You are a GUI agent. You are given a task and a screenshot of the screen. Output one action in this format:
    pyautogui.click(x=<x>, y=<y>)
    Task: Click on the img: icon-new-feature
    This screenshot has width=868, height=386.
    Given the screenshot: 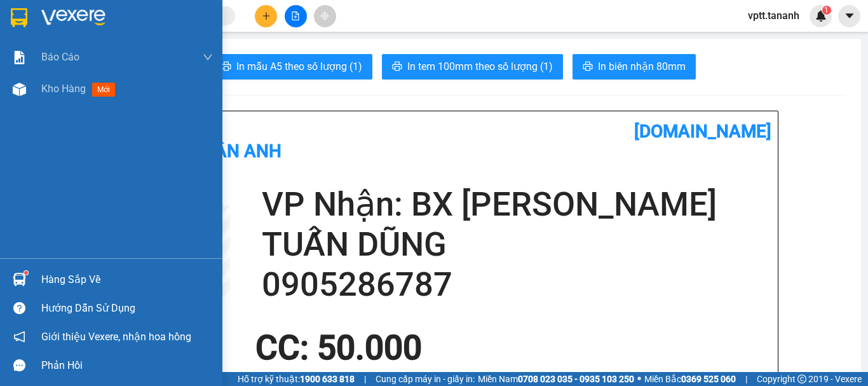 What is the action you would take?
    pyautogui.click(x=821, y=16)
    